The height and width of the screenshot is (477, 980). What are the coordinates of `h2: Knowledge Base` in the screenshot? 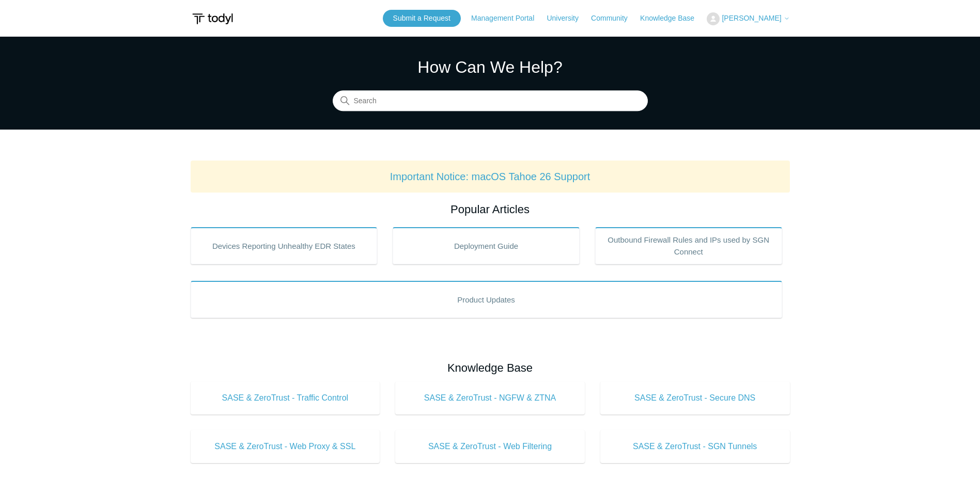 It's located at (490, 368).